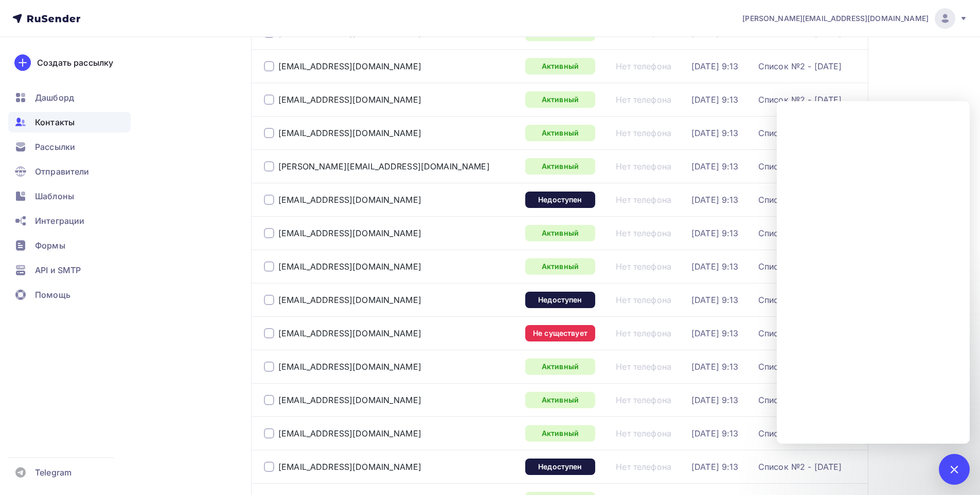 Image resolution: width=980 pixels, height=495 pixels. Describe the element at coordinates (70, 123) in the screenshot. I see `a: Контакты` at that location.